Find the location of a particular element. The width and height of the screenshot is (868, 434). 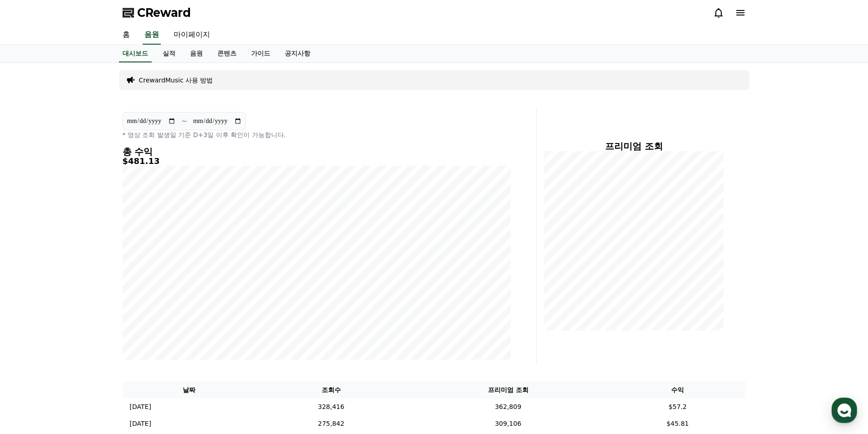

p: CrewardMusic 사용 방법 is located at coordinates (176, 80).